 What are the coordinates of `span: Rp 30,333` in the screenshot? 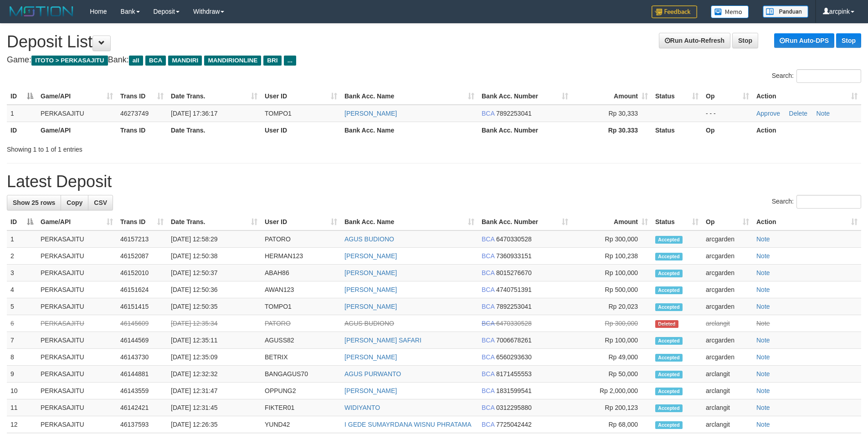 It's located at (623, 113).